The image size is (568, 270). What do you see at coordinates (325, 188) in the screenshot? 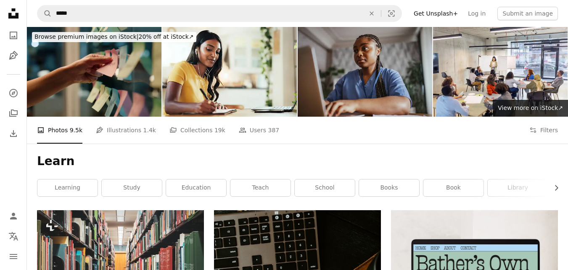
I see `a: school` at bounding box center [325, 188].